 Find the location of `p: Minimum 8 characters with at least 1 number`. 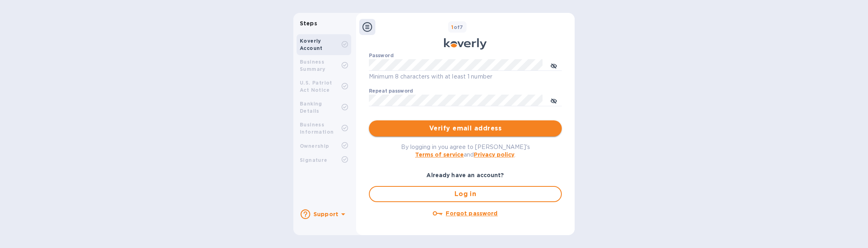

p: Minimum 8 characters with at least 1 number is located at coordinates (465, 76).